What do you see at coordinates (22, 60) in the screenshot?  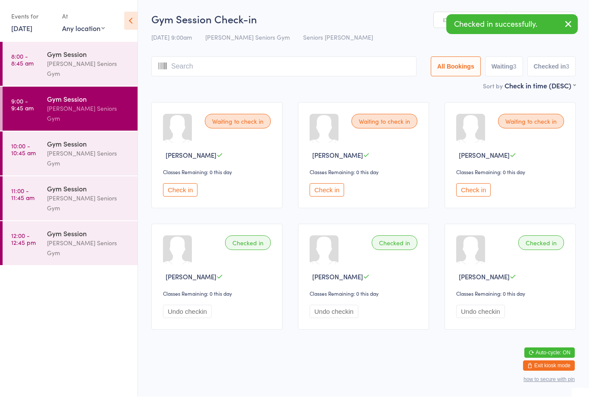 I see `time: 8:00 - 8:45 am` at bounding box center [22, 60].